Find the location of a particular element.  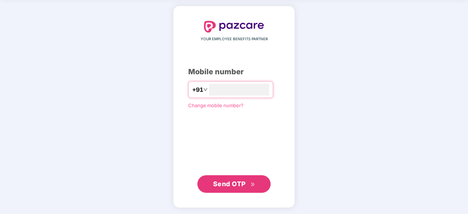

div: Mobile number is located at coordinates (234, 72).